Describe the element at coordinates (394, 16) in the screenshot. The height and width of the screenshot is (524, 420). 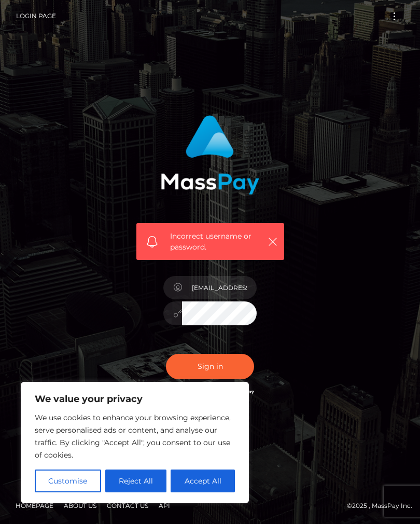
I see `button: Toggle navigation` at that location.